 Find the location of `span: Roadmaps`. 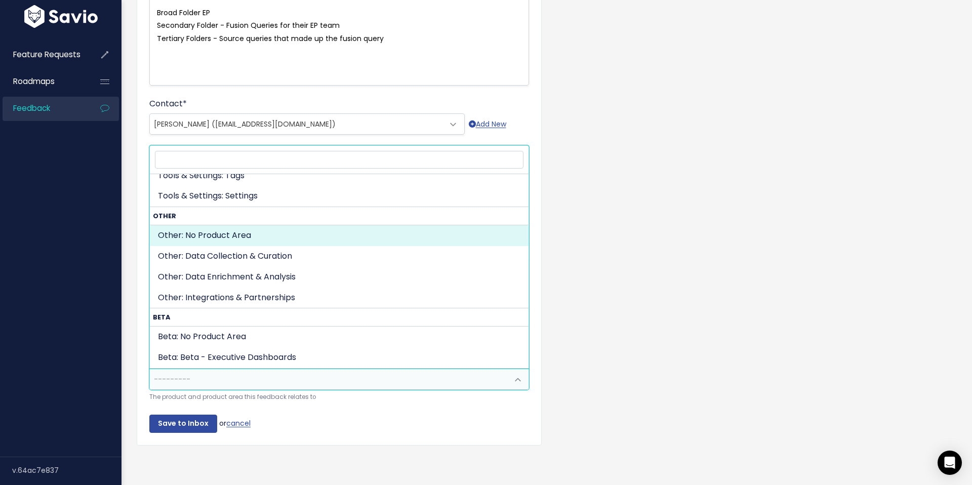

span: Roadmaps is located at coordinates (34, 81).